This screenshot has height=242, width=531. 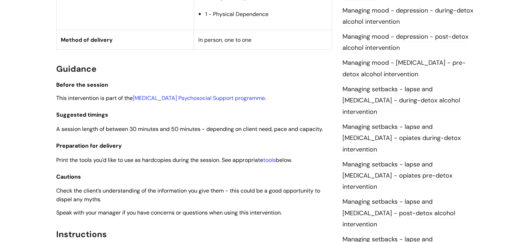 I want to click on span: Check the client’s understanding of the information you give them - this could be a good opportun..., so click(x=188, y=195).